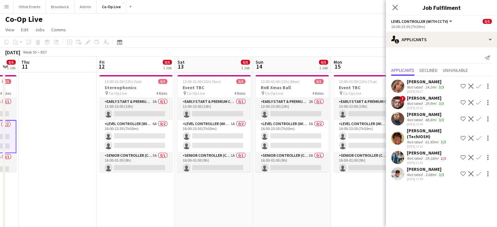  What do you see at coordinates (280, 81) in the screenshot?
I see `span: 13:00-01:00 (12h) (Mon)` at bounding box center [280, 81].